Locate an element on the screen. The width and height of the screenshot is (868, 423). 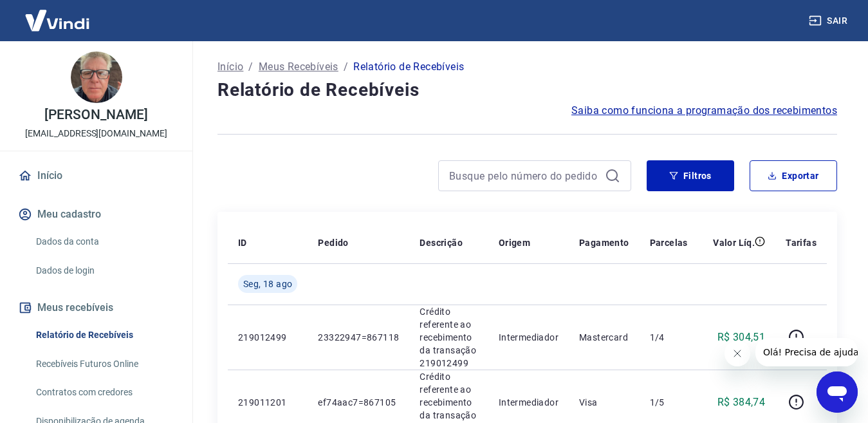
a: Saiba como funciona a programação dos recebimentos is located at coordinates (704, 111).